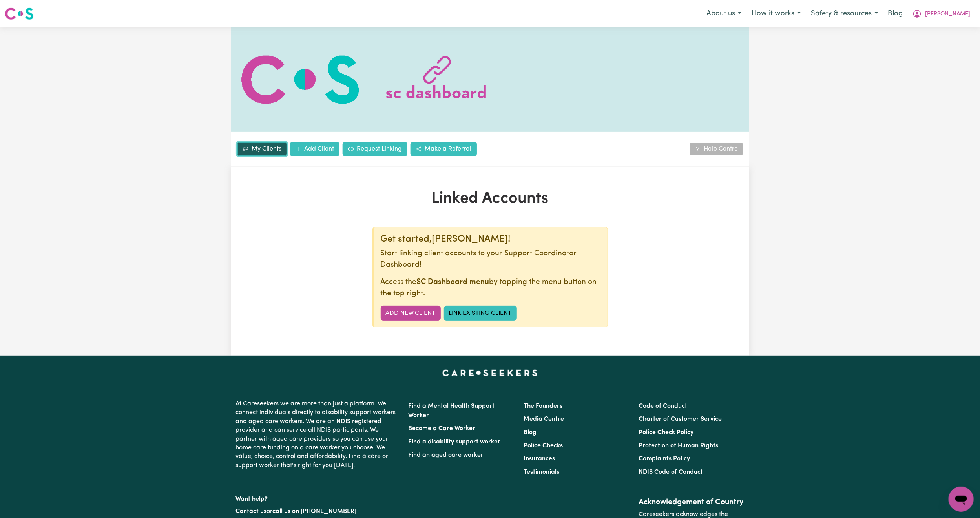  I want to click on button: How it works, so click(776, 13).